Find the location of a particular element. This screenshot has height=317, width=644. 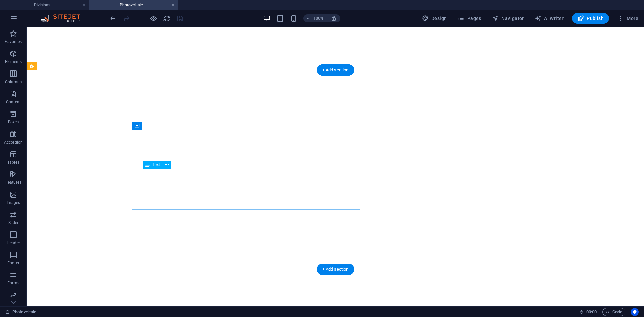

p: Content is located at coordinates (13, 102).